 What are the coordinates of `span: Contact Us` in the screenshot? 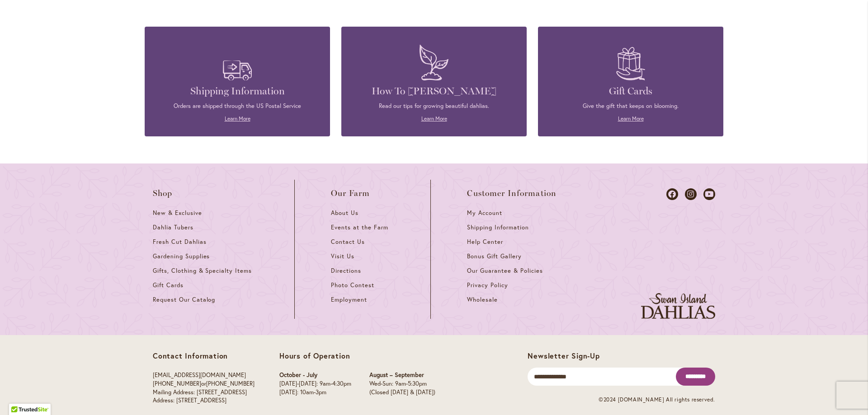 It's located at (348, 242).